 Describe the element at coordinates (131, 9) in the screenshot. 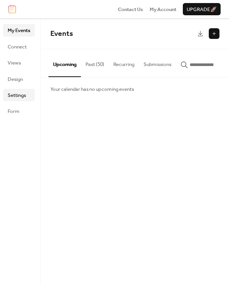

I see `a: Contact Us` at that location.